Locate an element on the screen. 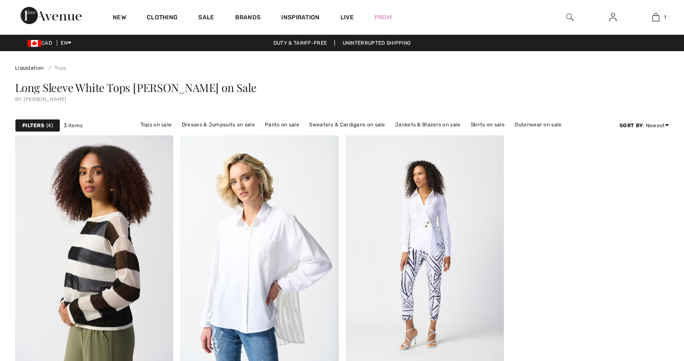 Image resolution: width=684 pixels, height=361 pixels. img: 1ère Avenue is located at coordinates (51, 15).